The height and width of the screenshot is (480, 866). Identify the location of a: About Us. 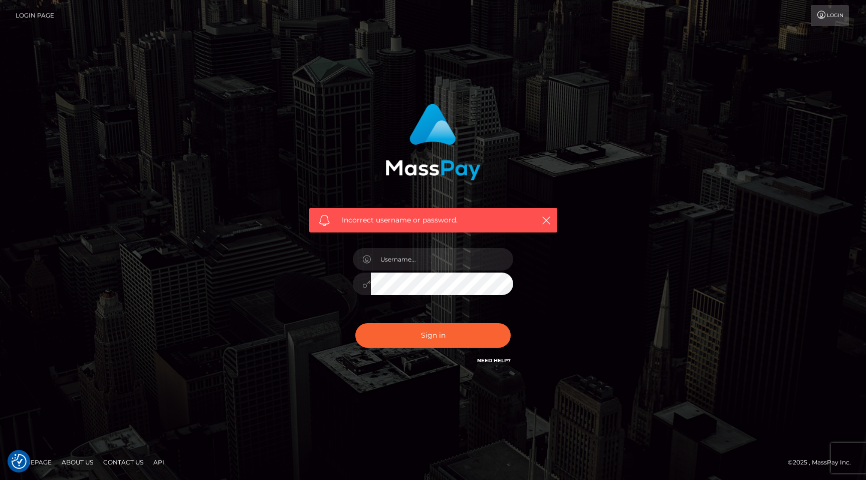
(77, 462).